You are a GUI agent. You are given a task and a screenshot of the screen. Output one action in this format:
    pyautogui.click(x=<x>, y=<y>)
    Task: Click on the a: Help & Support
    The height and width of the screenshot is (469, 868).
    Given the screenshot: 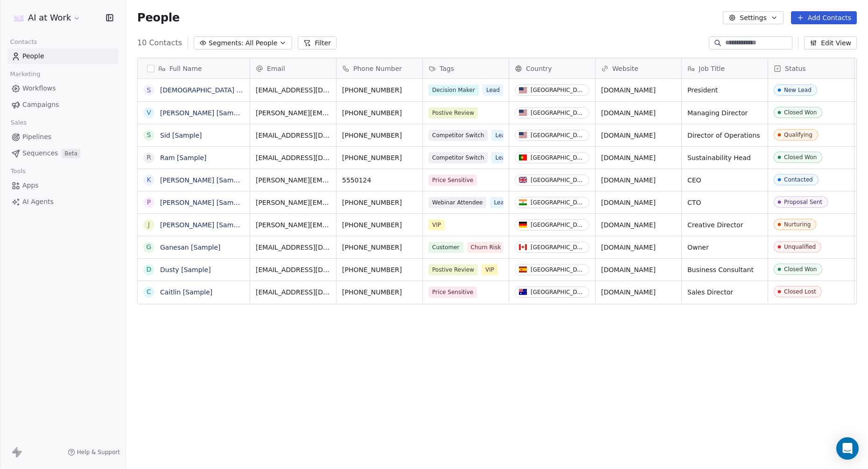 What is the action you would take?
    pyautogui.click(x=94, y=452)
    